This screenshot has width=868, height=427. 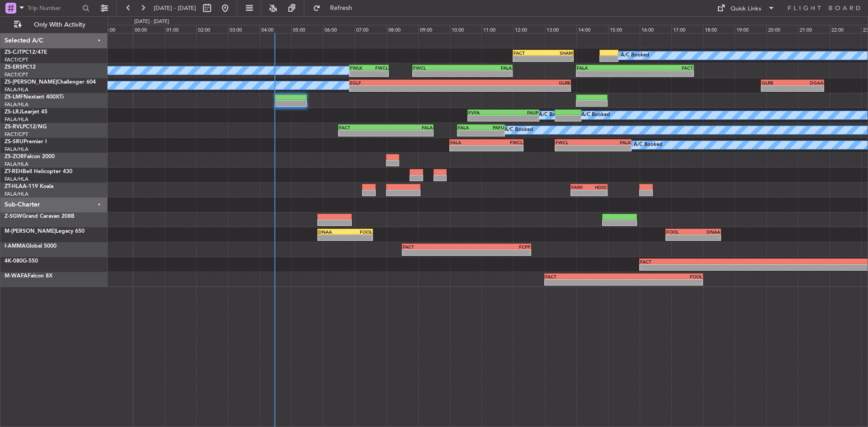 I want to click on span: ZS-SRU, so click(x=14, y=142).